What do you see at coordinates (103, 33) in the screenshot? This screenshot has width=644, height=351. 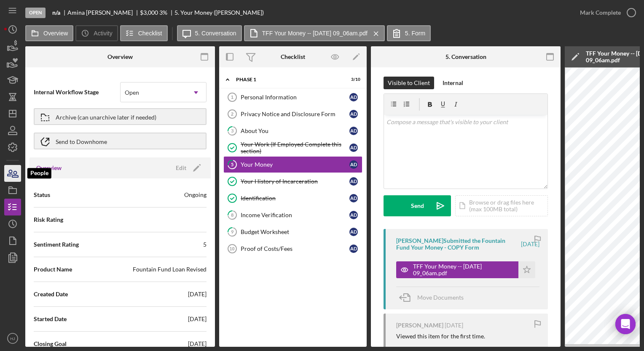 I see `label: Activity` at bounding box center [103, 33].